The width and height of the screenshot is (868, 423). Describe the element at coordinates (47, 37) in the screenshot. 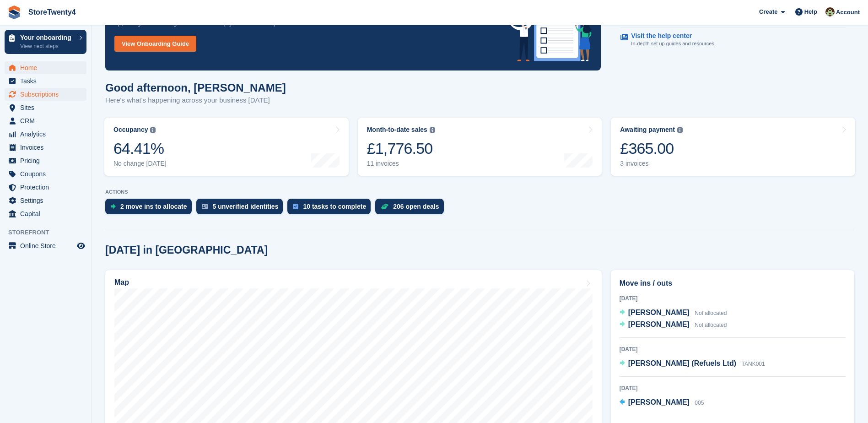

I see `p: Your onboarding` at that location.